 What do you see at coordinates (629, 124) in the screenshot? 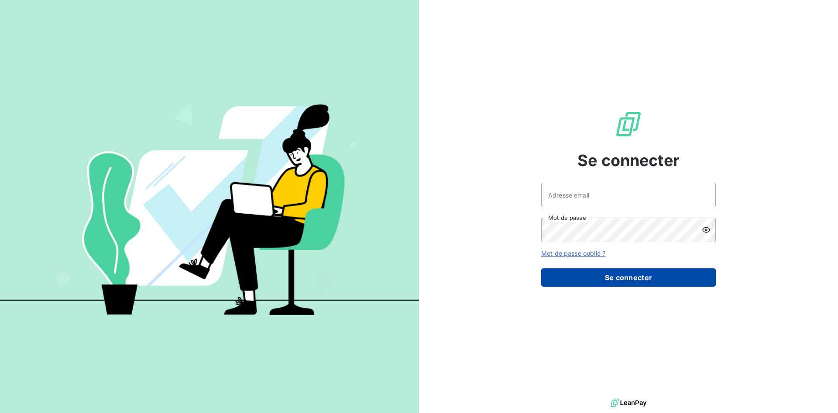
I see `img: Logo LeanPay` at bounding box center [629, 124].